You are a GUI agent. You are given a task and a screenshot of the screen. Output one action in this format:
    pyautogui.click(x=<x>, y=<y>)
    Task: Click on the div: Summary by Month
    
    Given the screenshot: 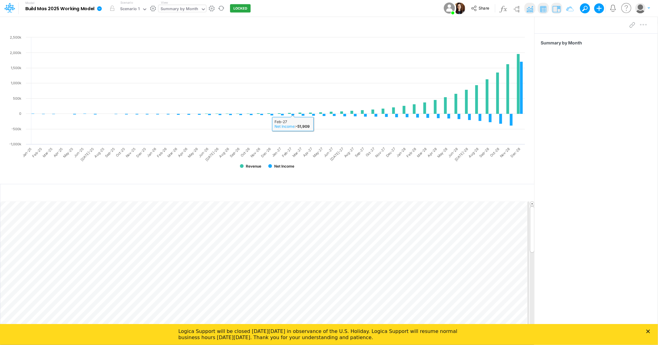 What is the action you would take?
    pyautogui.click(x=179, y=9)
    